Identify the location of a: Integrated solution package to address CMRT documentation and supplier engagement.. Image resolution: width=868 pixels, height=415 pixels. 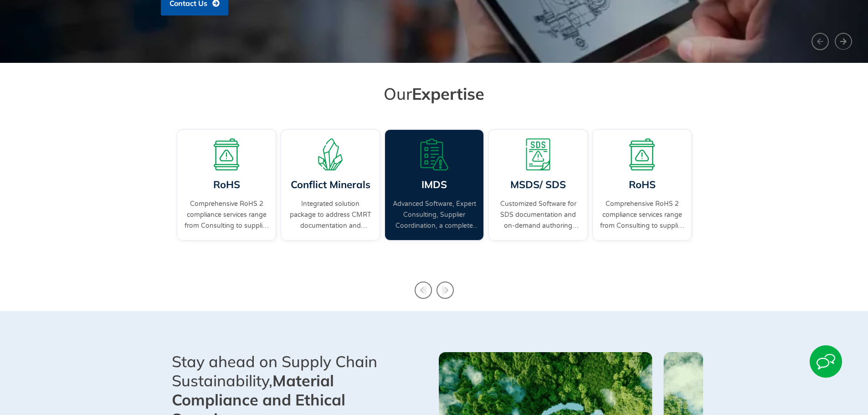
(331, 215).